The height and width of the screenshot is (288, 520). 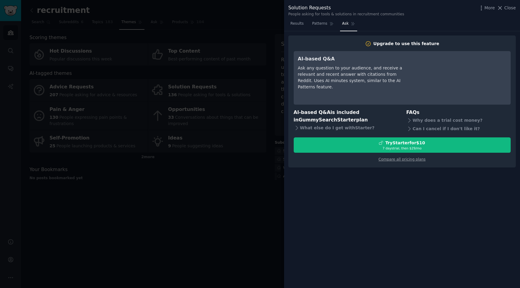 I want to click on h3: AI-based Q&A is included in plan, so click(x=346, y=116).